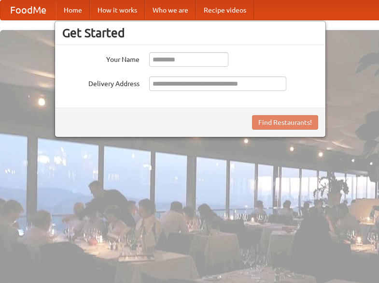  What do you see at coordinates (171, 10) in the screenshot?
I see `a: Who we are` at bounding box center [171, 10].